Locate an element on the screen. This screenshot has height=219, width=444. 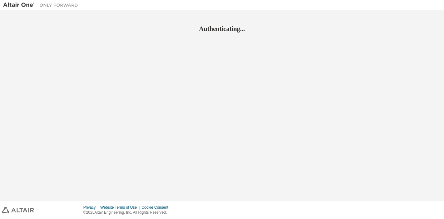
div: Privacy is located at coordinates (92, 208).